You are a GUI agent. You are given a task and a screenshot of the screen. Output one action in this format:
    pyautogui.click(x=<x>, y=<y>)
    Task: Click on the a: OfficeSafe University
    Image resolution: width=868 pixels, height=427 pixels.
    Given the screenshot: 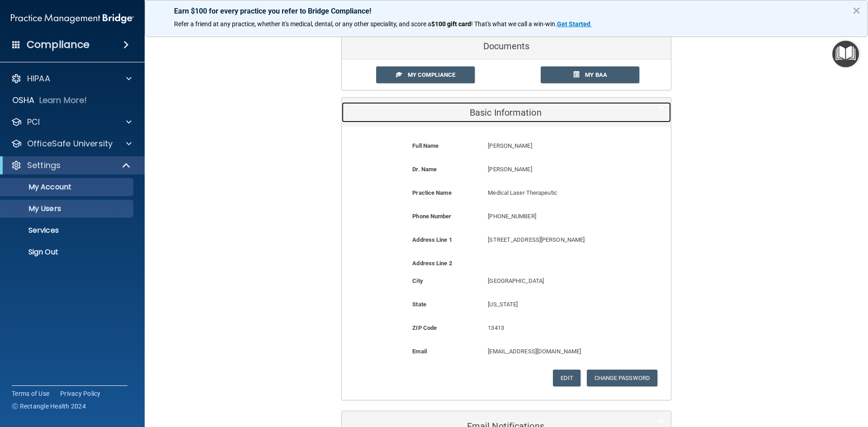 What is the action you would take?
    pyautogui.click(x=71, y=144)
    